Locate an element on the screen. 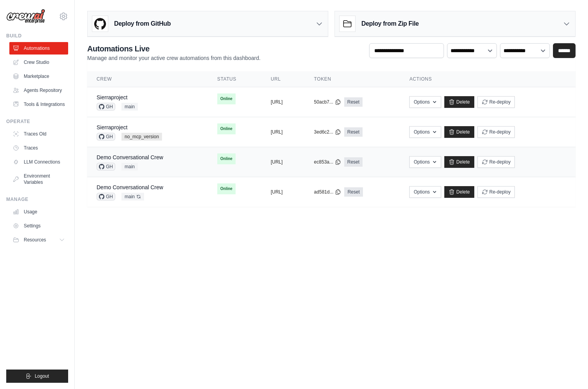 The width and height of the screenshot is (588, 389). a: Marketplace is located at coordinates (38, 76).